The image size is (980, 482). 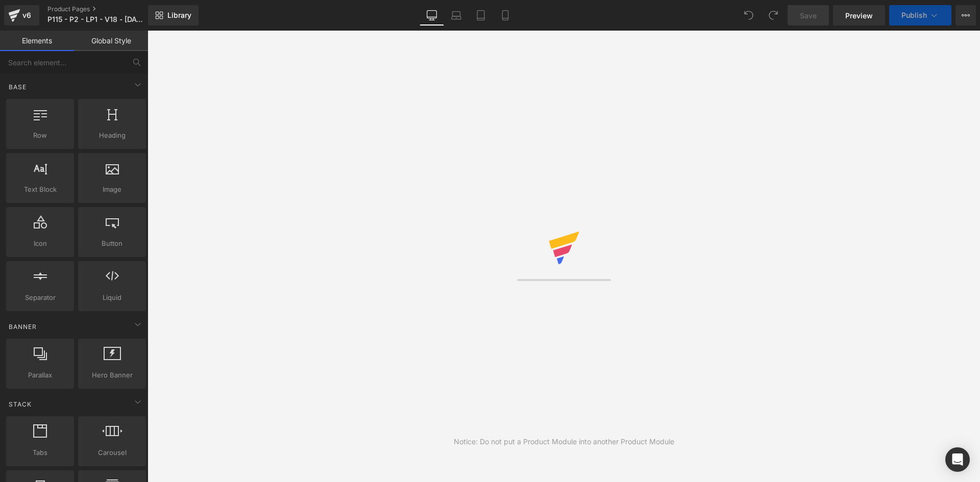 I want to click on a: Global Style, so click(x=110, y=41).